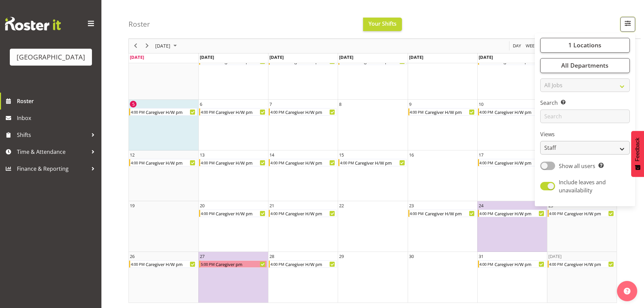  What do you see at coordinates (167, 46) in the screenshot?
I see `button: October 2025` at bounding box center [167, 46].